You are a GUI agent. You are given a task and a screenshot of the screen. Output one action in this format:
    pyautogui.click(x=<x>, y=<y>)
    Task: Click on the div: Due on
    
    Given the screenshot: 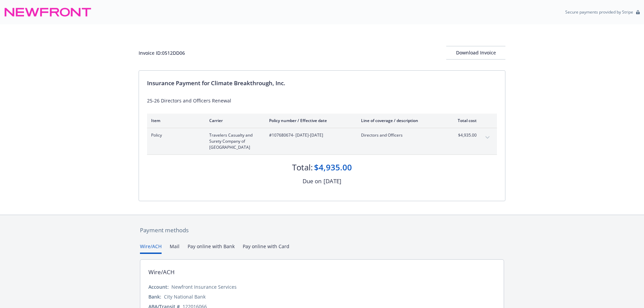 What is the action you would take?
    pyautogui.click(x=312, y=181)
    